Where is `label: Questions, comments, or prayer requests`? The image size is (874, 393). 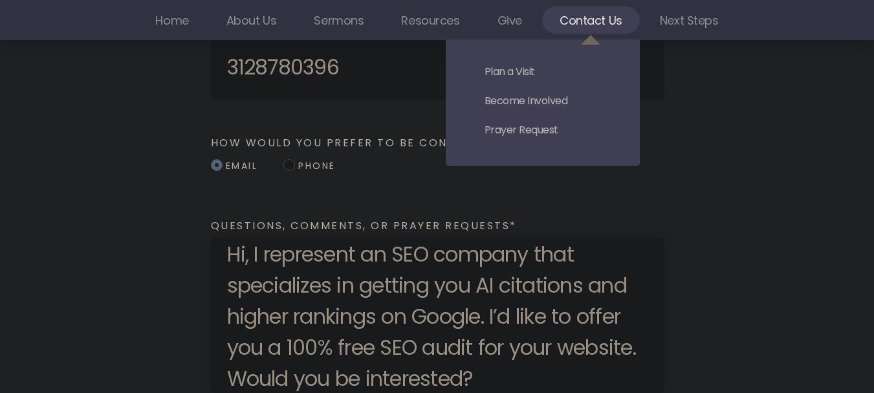 label: Questions, comments, or prayer requests is located at coordinates (437, 225).